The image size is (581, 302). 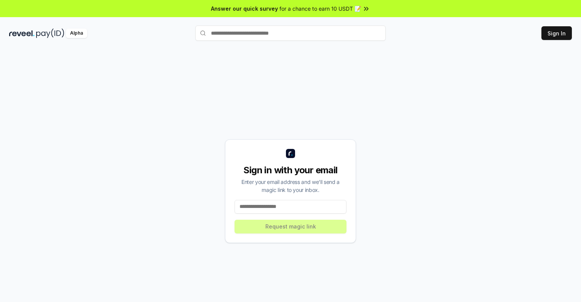 I want to click on span: Answer our quick survey, so click(x=245, y=8).